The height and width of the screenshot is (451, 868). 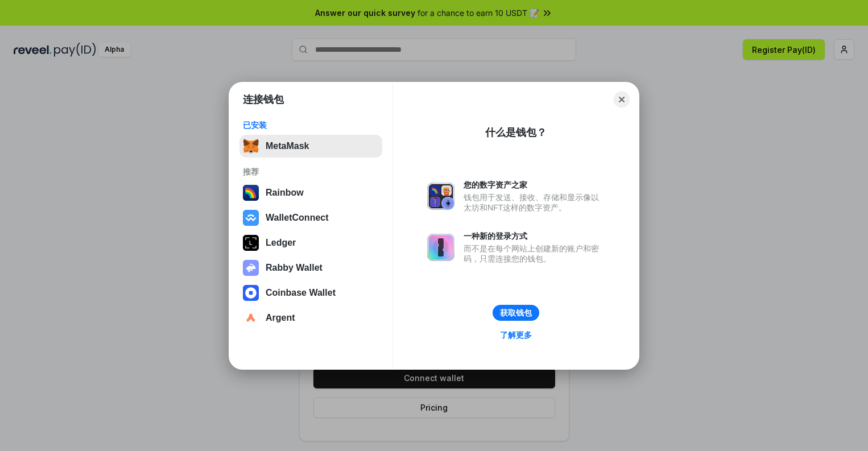 What do you see at coordinates (310, 146) in the screenshot?
I see `button: MetaMask` at bounding box center [310, 146].